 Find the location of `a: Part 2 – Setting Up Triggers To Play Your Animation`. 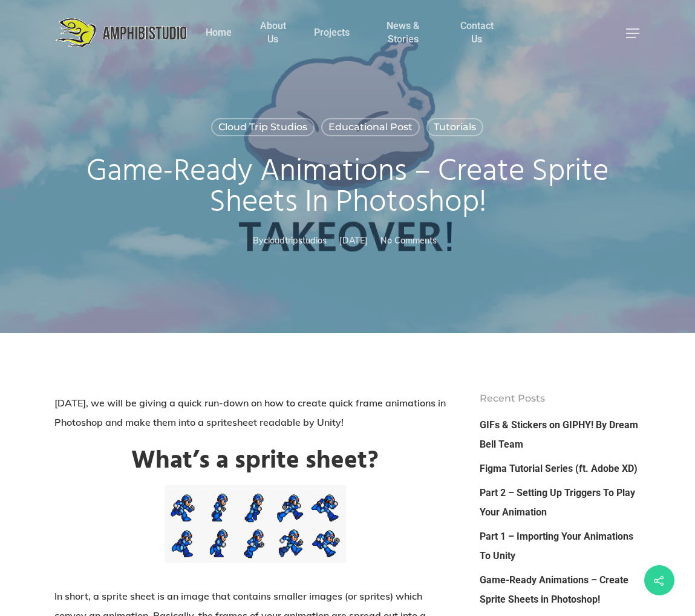

a: Part 2 – Setting Up Triggers To Play Your Animation is located at coordinates (560, 502).